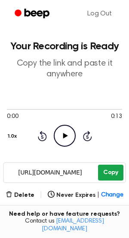 The height and width of the screenshot is (238, 129). What do you see at coordinates (116, 117) in the screenshot?
I see `span: 0:13` at bounding box center [116, 117].